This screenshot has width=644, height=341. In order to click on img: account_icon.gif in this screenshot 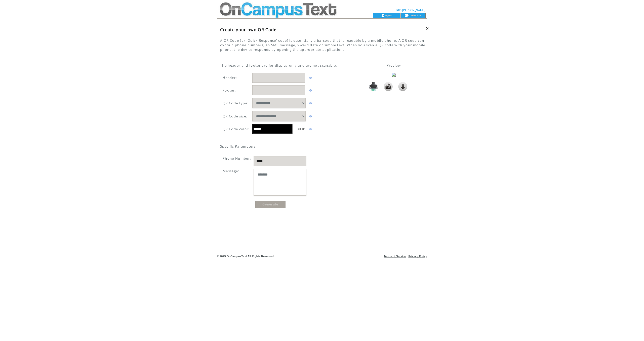, I will do `click(383, 16)`.